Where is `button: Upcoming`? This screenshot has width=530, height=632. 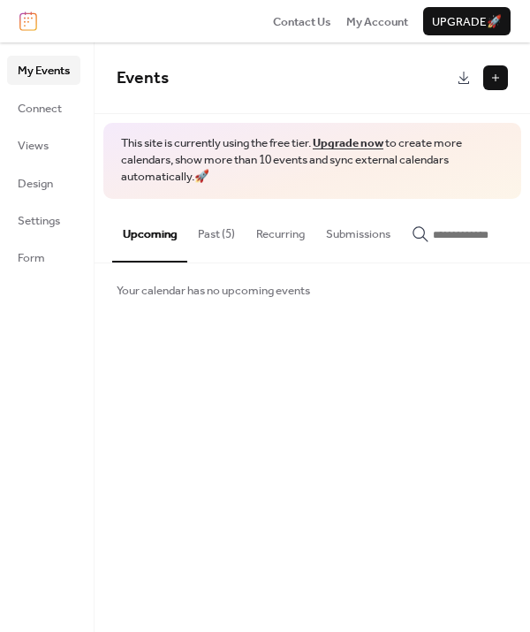 button: Upcoming is located at coordinates (149, 231).